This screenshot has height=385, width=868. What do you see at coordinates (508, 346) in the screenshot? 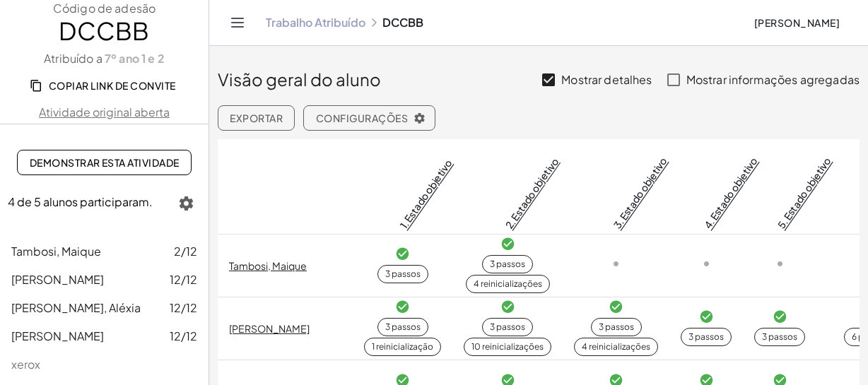
I see `font: 10 reinicializações` at bounding box center [508, 346].